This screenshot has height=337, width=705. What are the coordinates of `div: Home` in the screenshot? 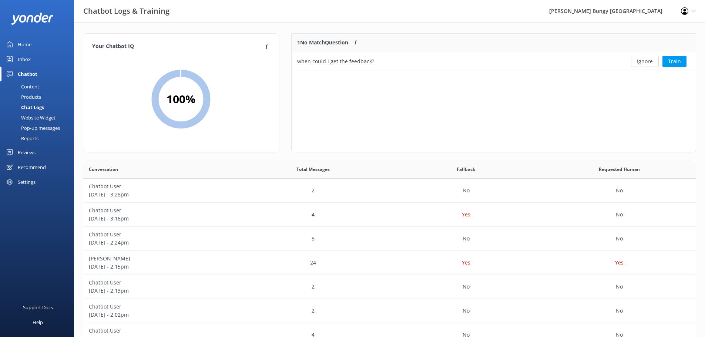 It's located at (24, 44).